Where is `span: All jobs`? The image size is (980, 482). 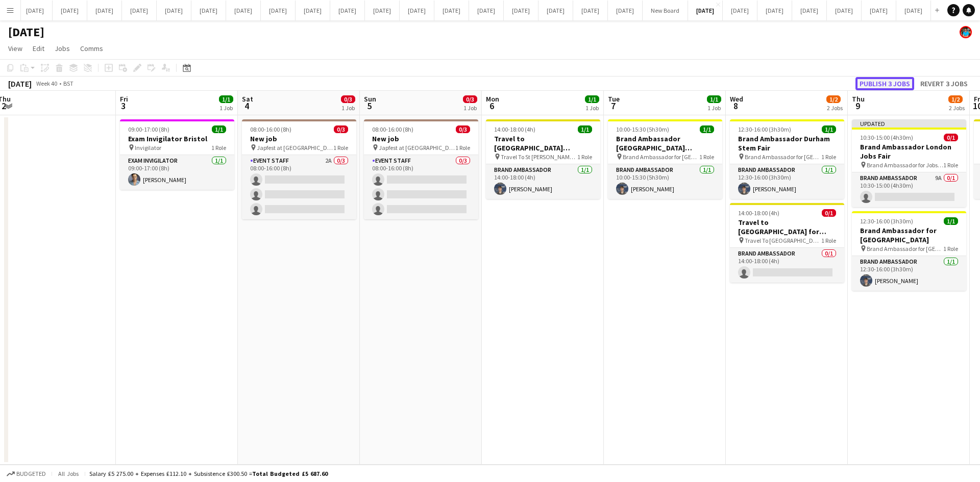 span: All jobs is located at coordinates (68, 473).